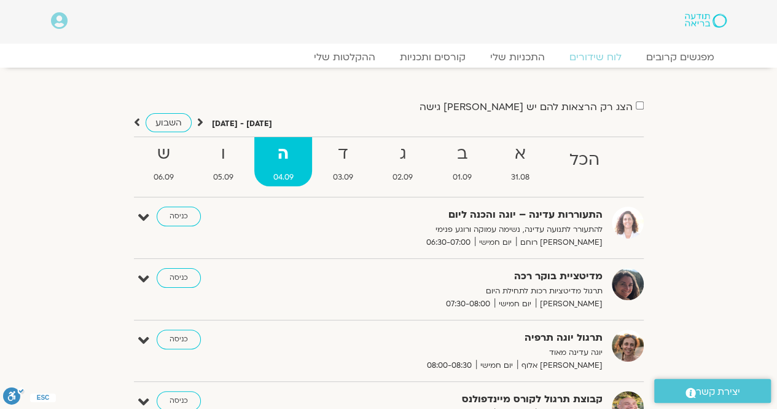 This screenshot has height=409, width=777. Describe the element at coordinates (403, 162) in the screenshot. I see `a: ג02.09` at that location.